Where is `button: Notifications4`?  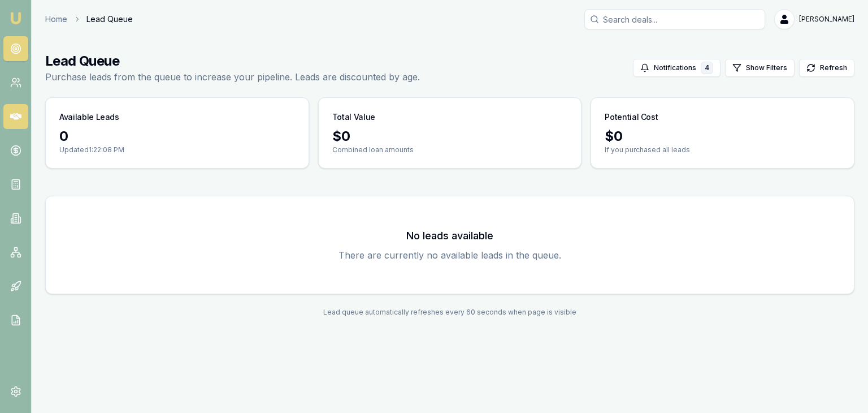 button: Notifications4 is located at coordinates (676, 67).